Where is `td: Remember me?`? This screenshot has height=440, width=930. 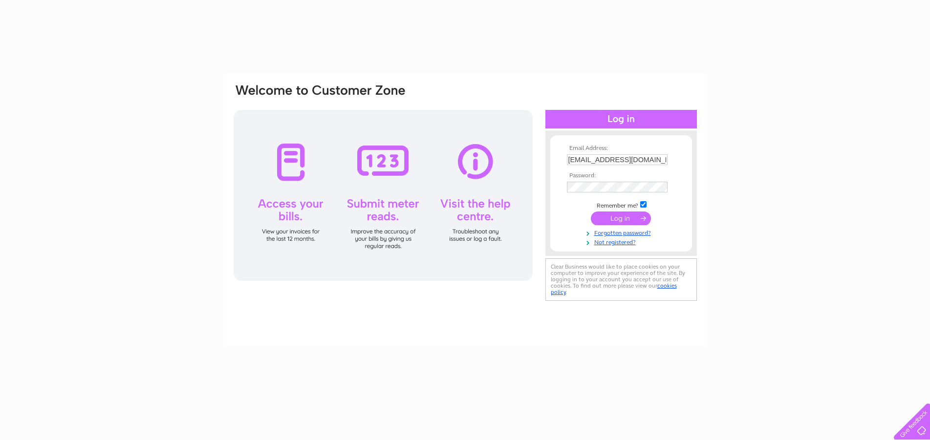 td: Remember me? is located at coordinates (621, 205).